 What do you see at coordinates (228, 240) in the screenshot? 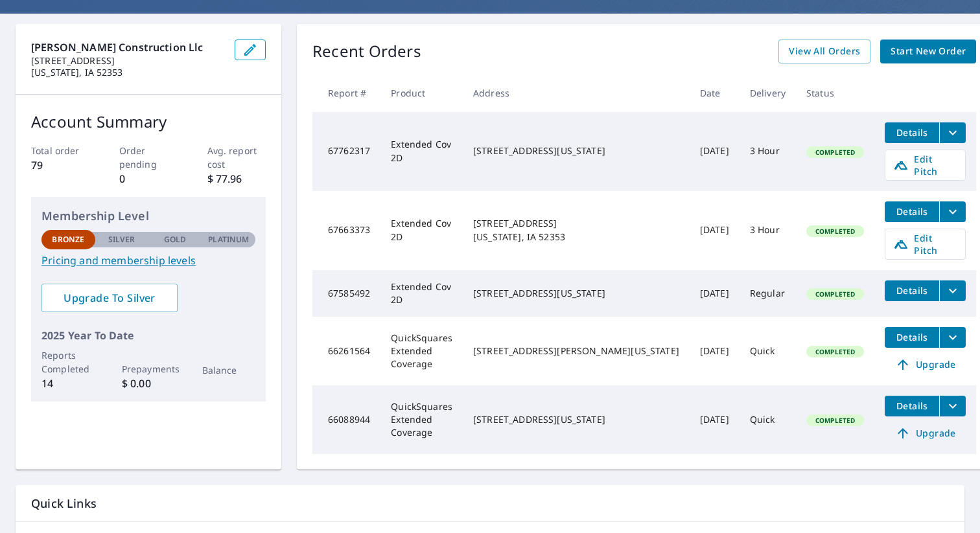
I see `p: Platinum` at bounding box center [228, 240].